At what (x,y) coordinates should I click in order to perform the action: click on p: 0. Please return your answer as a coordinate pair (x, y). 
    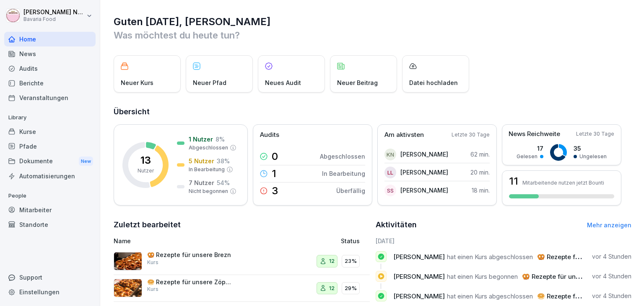
    Looking at the image, I should click on (275, 157).